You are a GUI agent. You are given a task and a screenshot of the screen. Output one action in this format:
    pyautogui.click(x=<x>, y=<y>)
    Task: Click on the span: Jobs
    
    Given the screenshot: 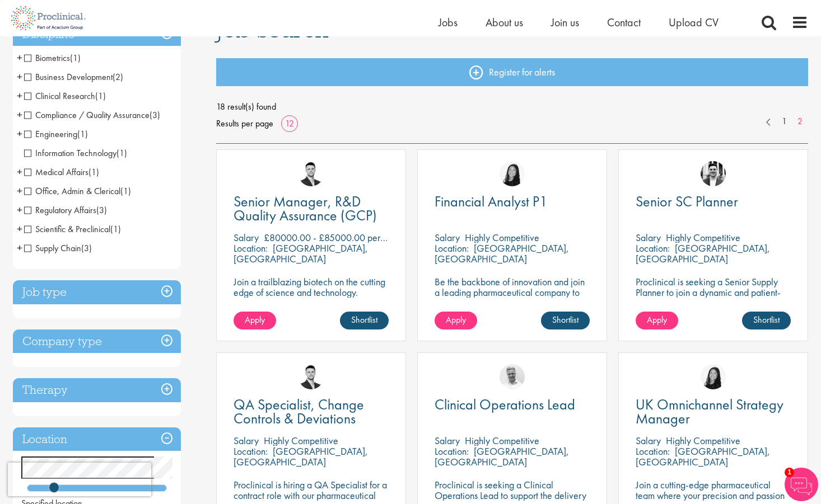 What is the action you would take?
    pyautogui.click(x=448, y=22)
    